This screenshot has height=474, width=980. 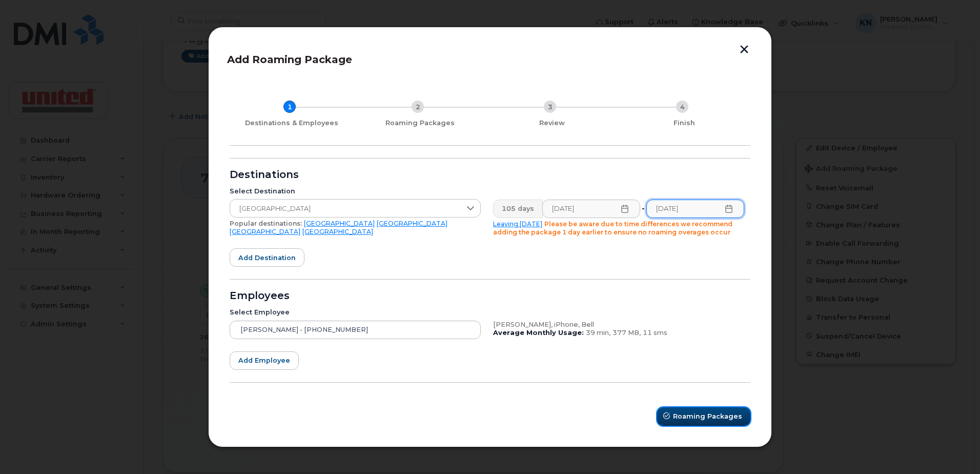 What do you see at coordinates (290, 59) in the screenshot?
I see `span: Add Roaming Package` at bounding box center [290, 59].